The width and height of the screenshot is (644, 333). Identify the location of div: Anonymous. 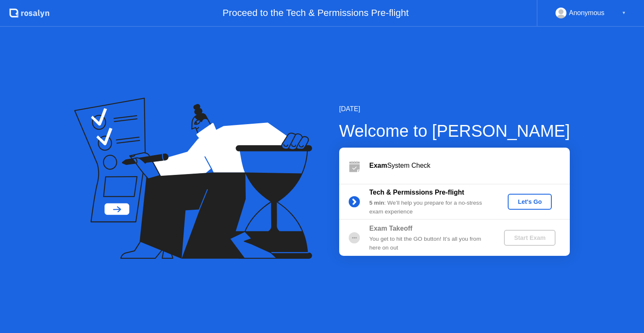
(586, 13).